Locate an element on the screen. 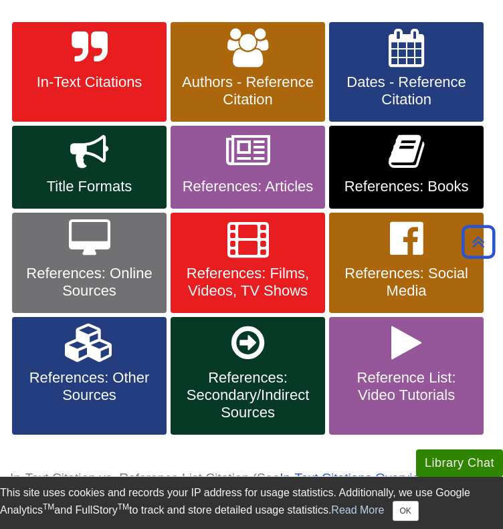  a: References: Films, Videos, TV Shows is located at coordinates (247, 263).